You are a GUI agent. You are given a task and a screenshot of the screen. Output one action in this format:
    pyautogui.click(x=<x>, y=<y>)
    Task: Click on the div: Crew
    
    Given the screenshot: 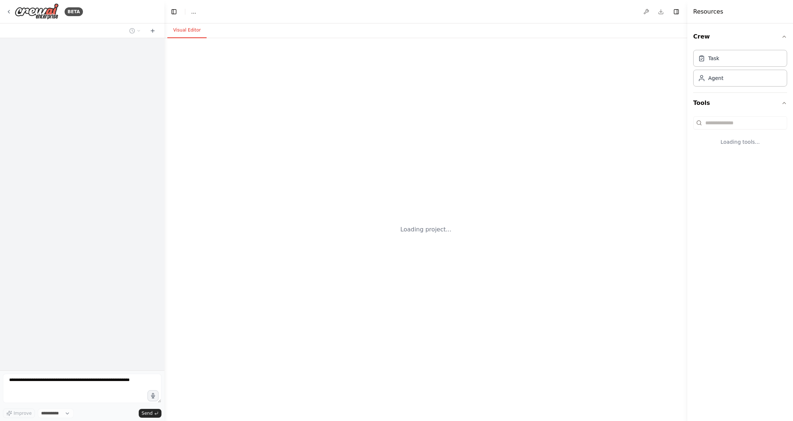 What is the action you would take?
    pyautogui.click(x=740, y=70)
    